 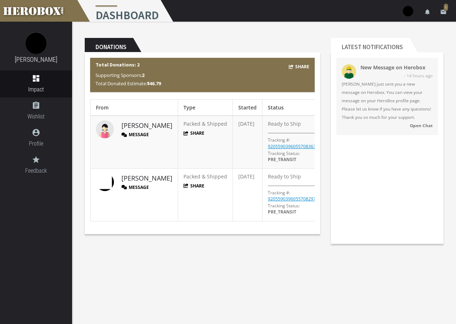 I want to click on img: female.jpg, so click(x=105, y=129).